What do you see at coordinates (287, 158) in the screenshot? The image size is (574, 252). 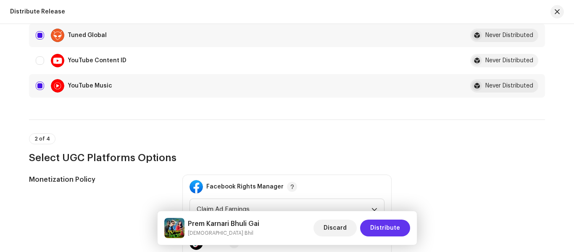 I see `h3: Select UGC Platforms Options` at bounding box center [287, 158].